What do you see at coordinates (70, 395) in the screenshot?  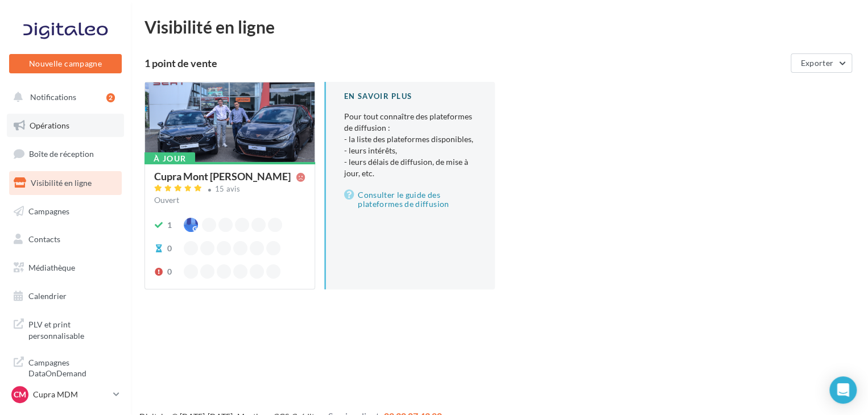 I see `p: Cupra MDM` at bounding box center [70, 395].